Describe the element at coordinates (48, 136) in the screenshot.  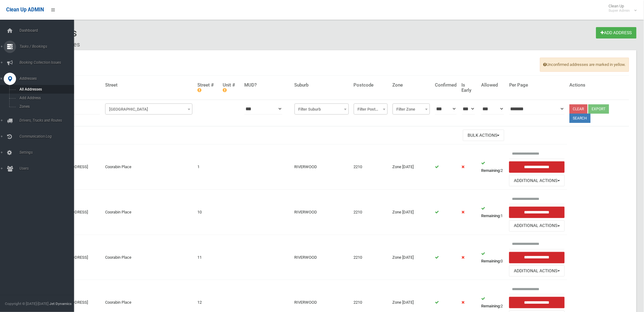
I see `span: Communication Log` at that location.